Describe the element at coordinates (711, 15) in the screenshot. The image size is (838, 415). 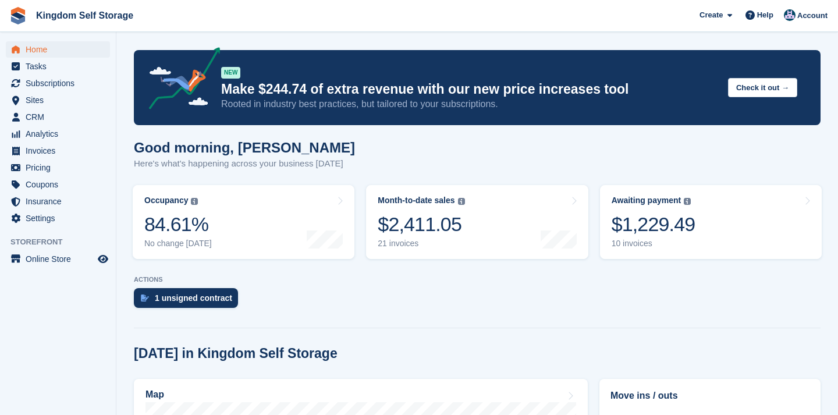
I see `span: Create` at that location.